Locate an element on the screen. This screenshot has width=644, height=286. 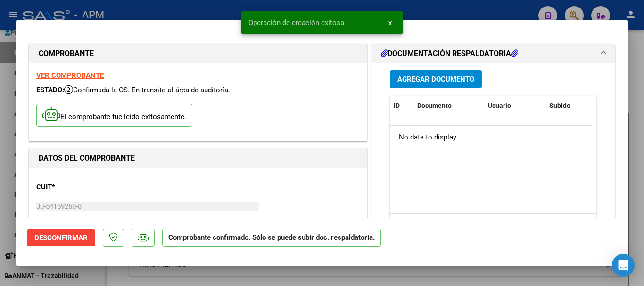
span: Agregar Documento is located at coordinates (436, 80).